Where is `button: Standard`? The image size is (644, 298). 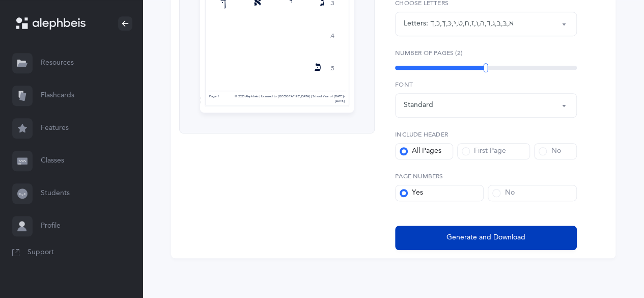 button: Standard is located at coordinates (486, 105).